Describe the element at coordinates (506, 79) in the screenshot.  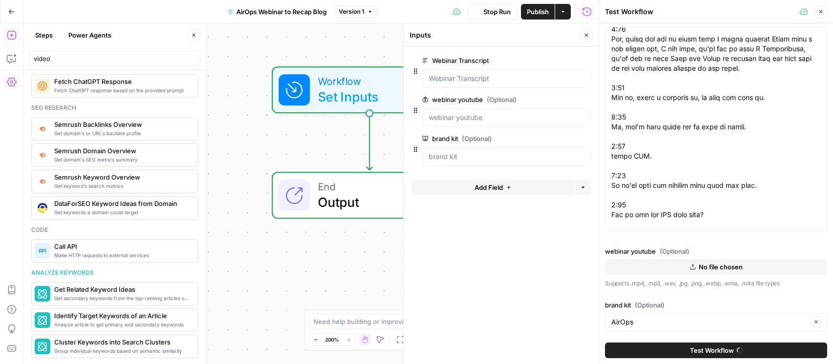
I see `input: Webinar Transcript` at that location.